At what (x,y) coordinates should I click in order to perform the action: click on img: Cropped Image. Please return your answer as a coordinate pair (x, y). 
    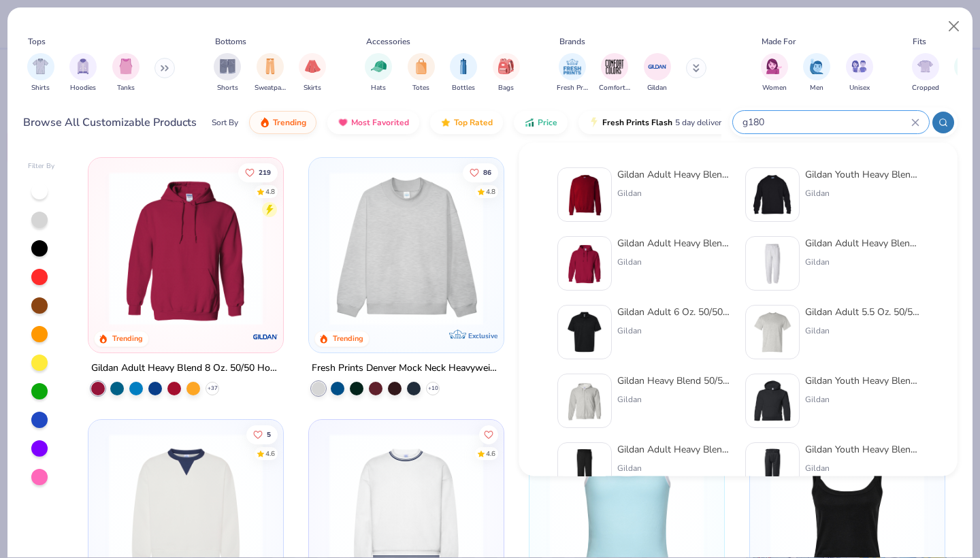
    Looking at the image, I should click on (925, 66).